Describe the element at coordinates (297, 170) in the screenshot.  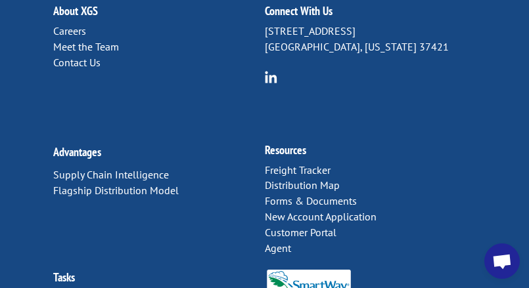
I see `a: Freight Tracker` at that location.